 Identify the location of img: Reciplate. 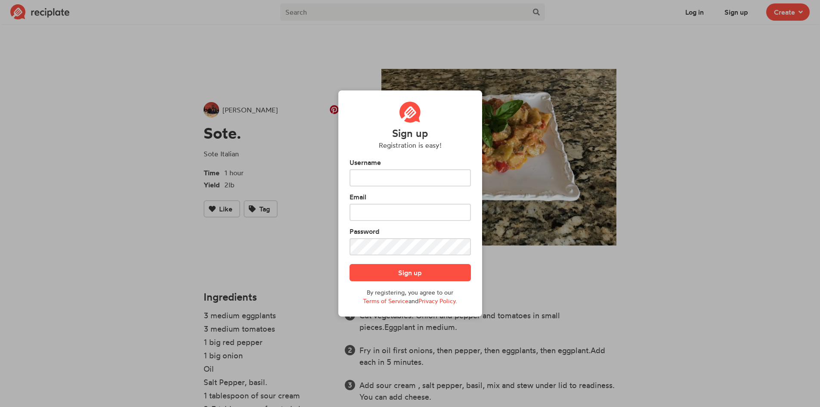
(410, 112).